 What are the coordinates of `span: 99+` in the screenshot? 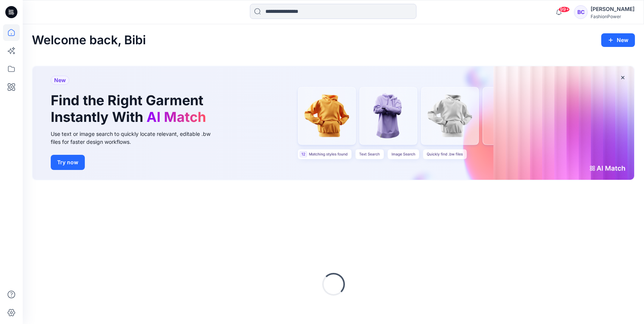 It's located at (564, 9).